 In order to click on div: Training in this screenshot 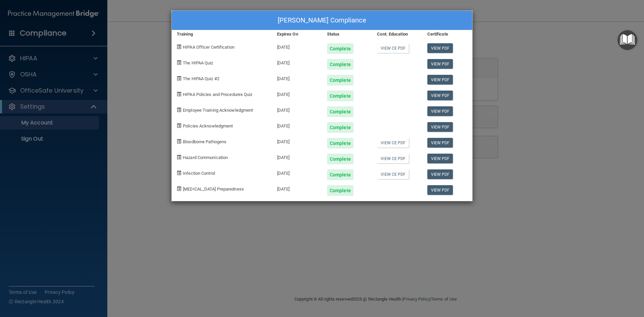, I will do `click(222, 34)`.